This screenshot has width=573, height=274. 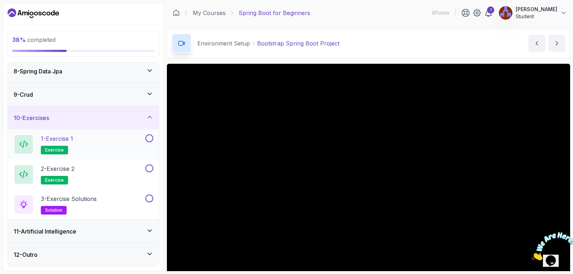 What do you see at coordinates (83, 231) in the screenshot?
I see `button: 11-Artificial Intelligence` at bounding box center [83, 231].